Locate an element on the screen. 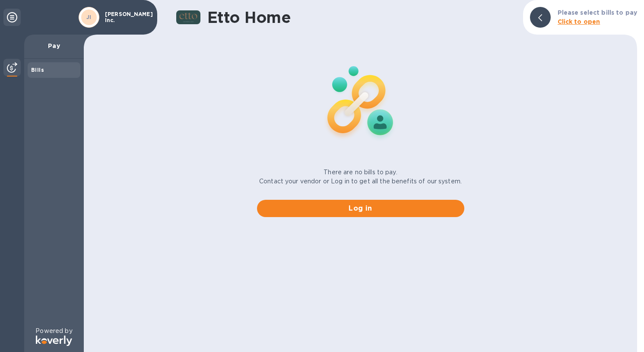 The image size is (644, 352). b: Click to open is located at coordinates (579, 21).